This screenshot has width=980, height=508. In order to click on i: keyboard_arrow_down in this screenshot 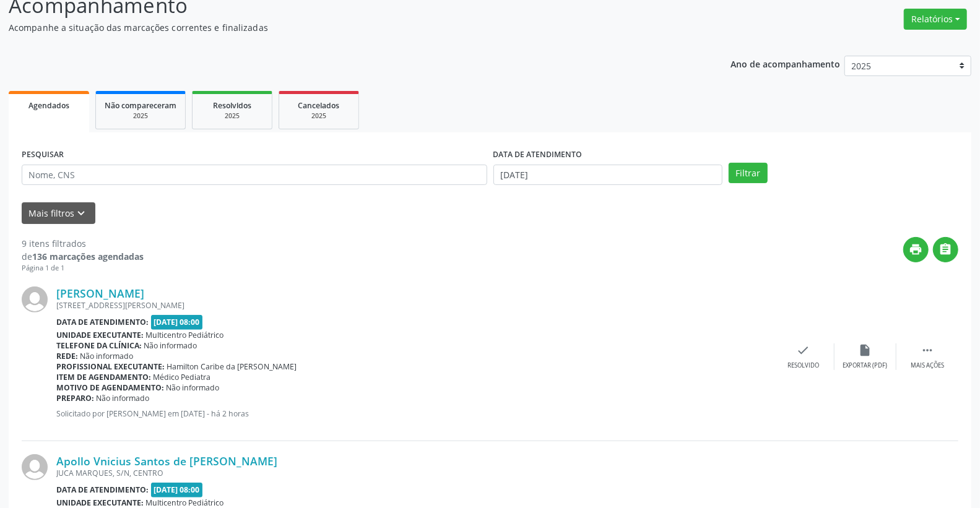, I will do `click(82, 213)`.